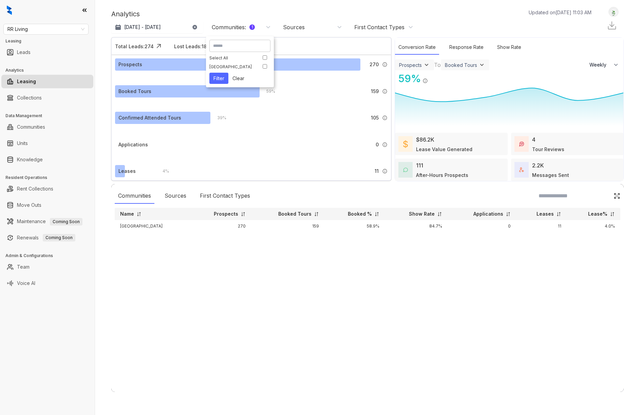  Describe the element at coordinates (219, 78) in the screenshot. I see `button: Filter` at that location.